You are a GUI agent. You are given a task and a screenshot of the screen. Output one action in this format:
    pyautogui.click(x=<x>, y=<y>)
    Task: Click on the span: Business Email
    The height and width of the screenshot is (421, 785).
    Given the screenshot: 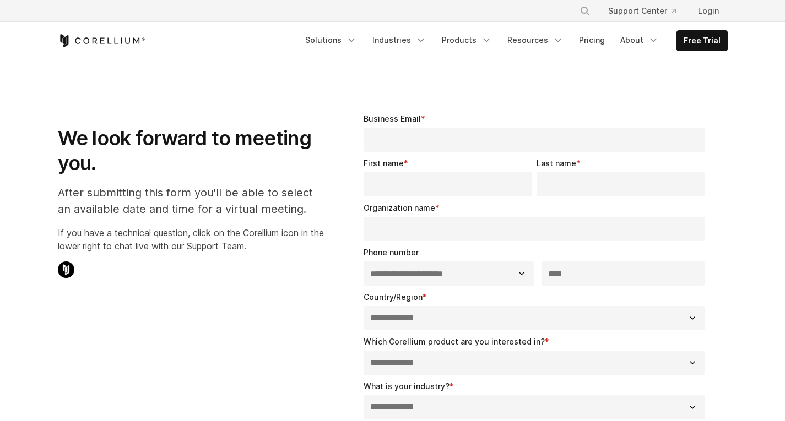 What is the action you would take?
    pyautogui.click(x=392, y=118)
    